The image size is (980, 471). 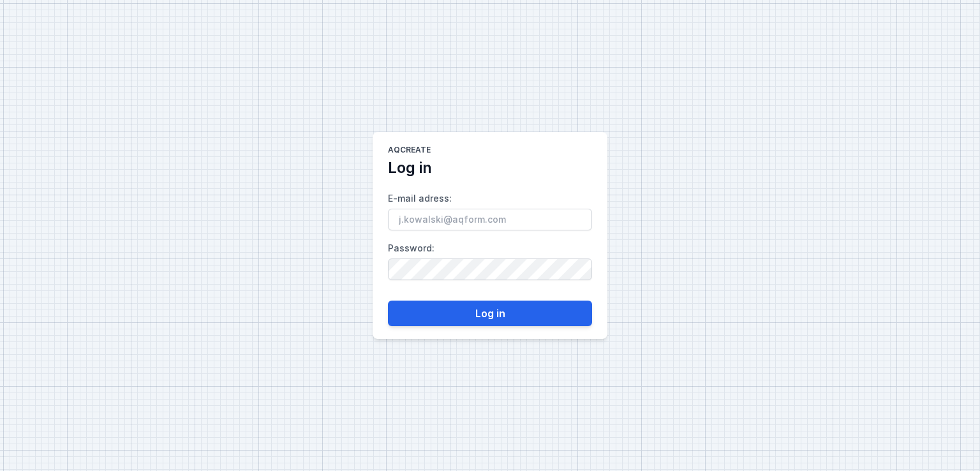 I want to click on h1: AQcreate, so click(x=409, y=151).